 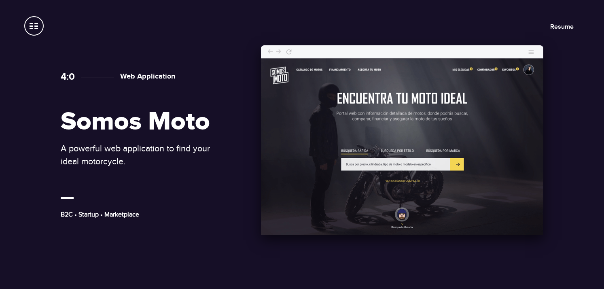 What do you see at coordinates (128, 76) in the screenshot?
I see `h3: Web Application` at bounding box center [128, 76].